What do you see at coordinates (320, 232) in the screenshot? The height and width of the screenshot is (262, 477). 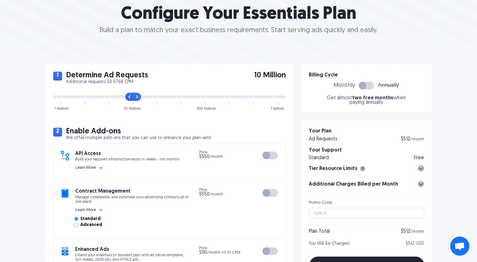 I see `div: Plan Total` at bounding box center [320, 232].